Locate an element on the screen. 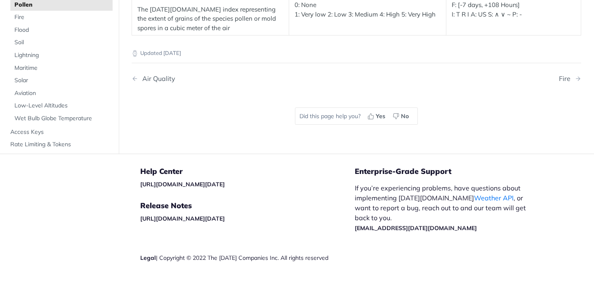  span: Rate Limiting & Tokens is located at coordinates (60, 144).